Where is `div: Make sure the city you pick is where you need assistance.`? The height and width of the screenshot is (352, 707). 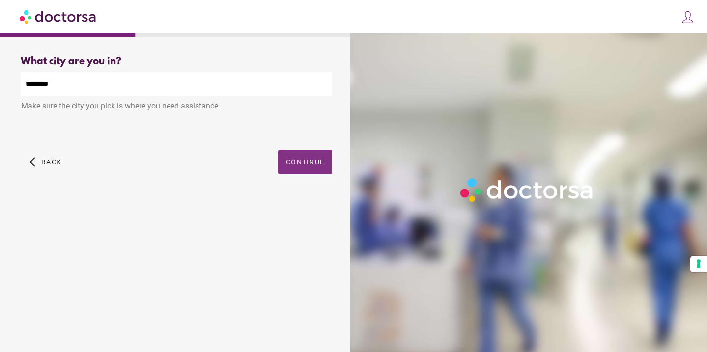
div: Make sure the city you pick is where you need assistance. is located at coordinates (176, 107).